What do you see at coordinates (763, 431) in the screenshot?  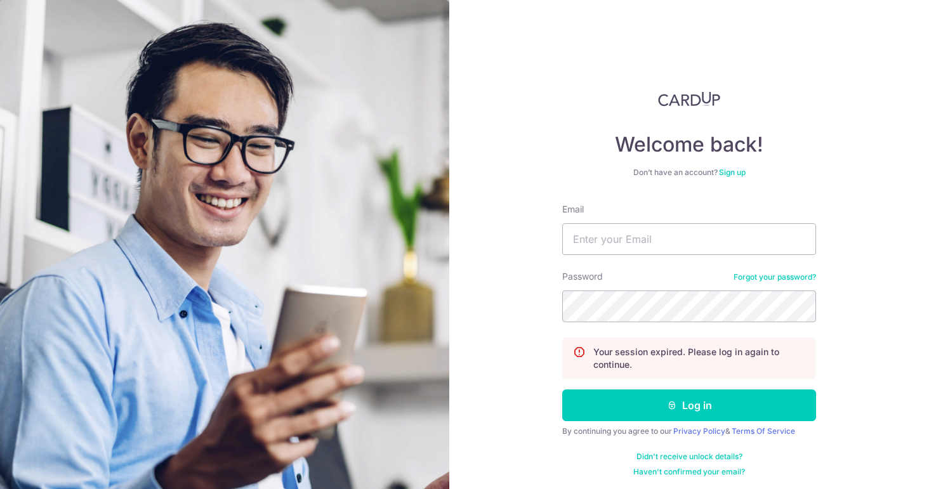 I see `a: Terms Of Service` at bounding box center [763, 431].